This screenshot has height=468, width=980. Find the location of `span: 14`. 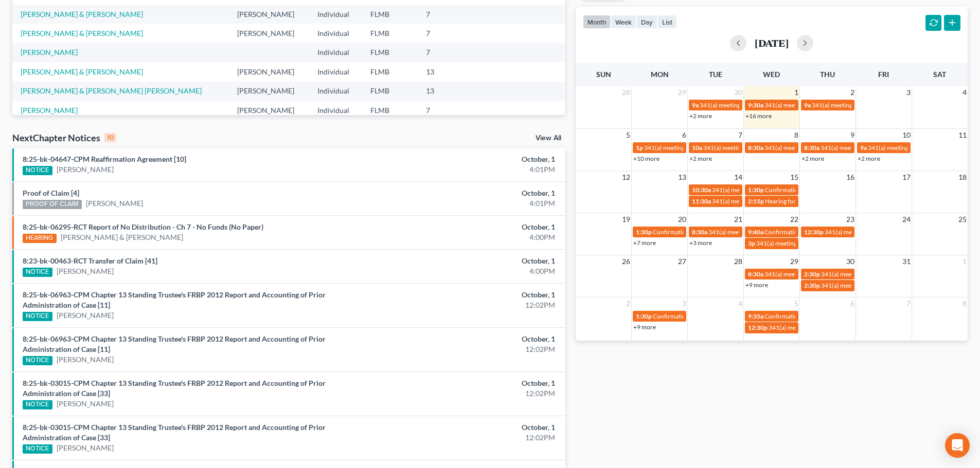

span: 14 is located at coordinates (738, 177).